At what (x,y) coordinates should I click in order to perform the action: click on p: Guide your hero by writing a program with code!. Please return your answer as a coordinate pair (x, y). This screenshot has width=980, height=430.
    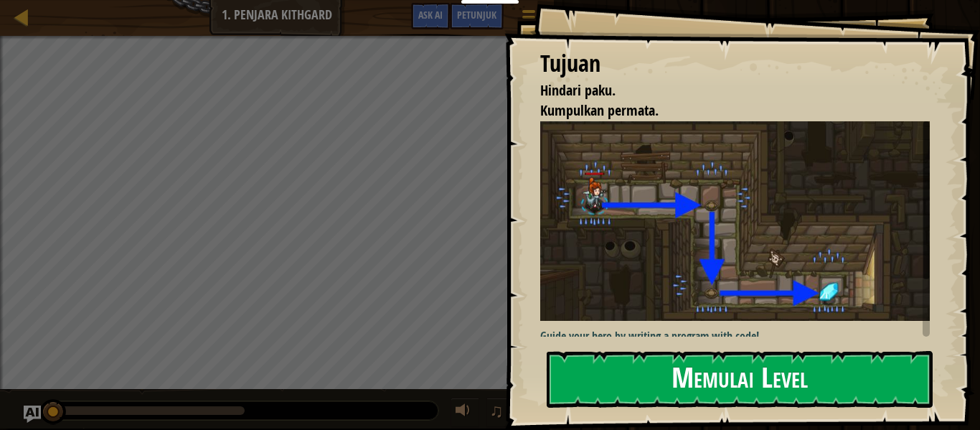
    Looking at the image, I should click on (735, 336).